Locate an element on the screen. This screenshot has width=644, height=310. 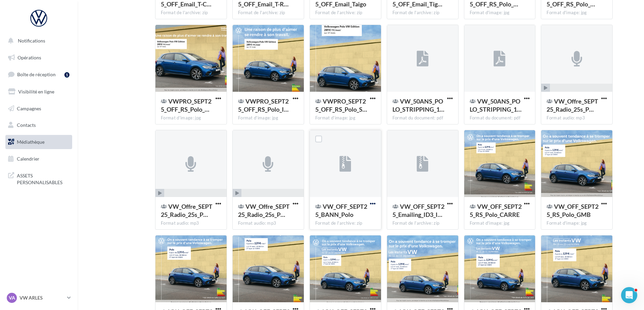
span: VW_OFF_SEPT25_BANN_Polo is located at coordinates (341, 210).